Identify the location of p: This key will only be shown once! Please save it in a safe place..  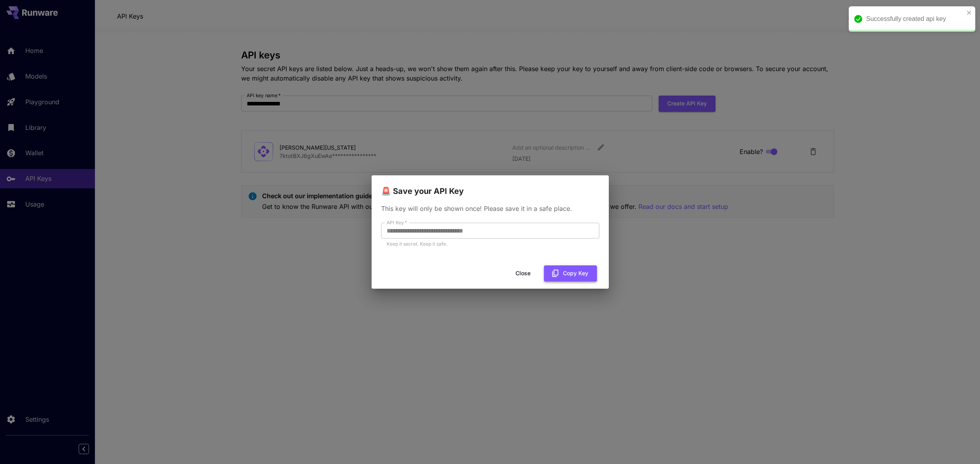
(490, 209).